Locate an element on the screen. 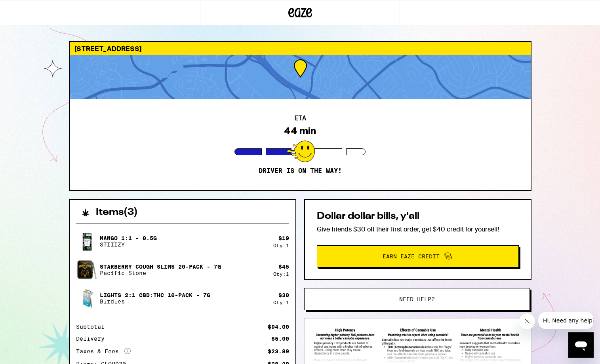 The width and height of the screenshot is (600, 364). button: Earn Eaze Credit is located at coordinates (418, 256).